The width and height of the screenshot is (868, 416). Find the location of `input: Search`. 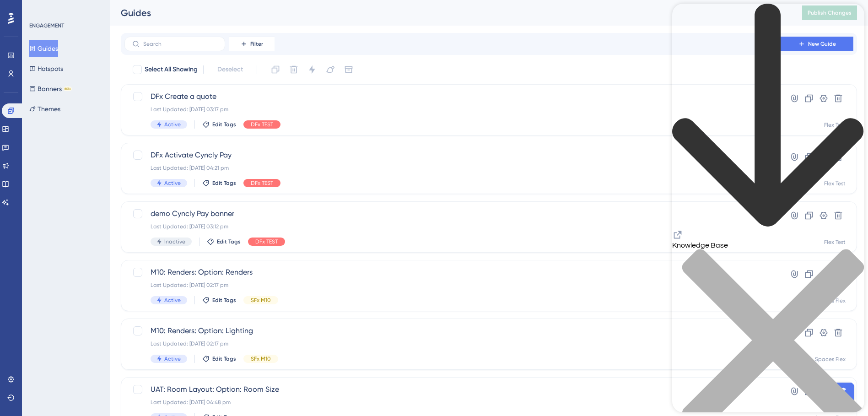

input: Search is located at coordinates (180, 44).